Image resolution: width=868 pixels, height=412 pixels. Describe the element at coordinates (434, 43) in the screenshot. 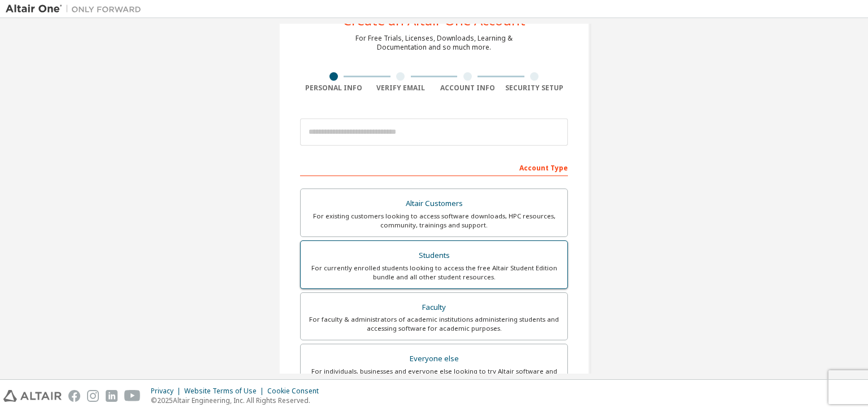

I see `div: For Free Trials, Licenses, Downloads, Learning & Documentation and so much more.` at that location.